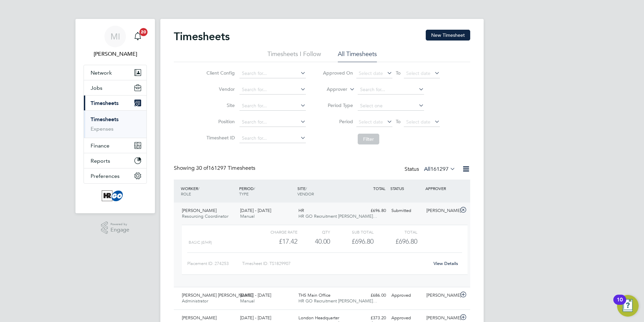 This screenshot has width=644, height=322. What do you see at coordinates (352, 232) in the screenshot?
I see `div: Sub Total` at bounding box center [352, 232].